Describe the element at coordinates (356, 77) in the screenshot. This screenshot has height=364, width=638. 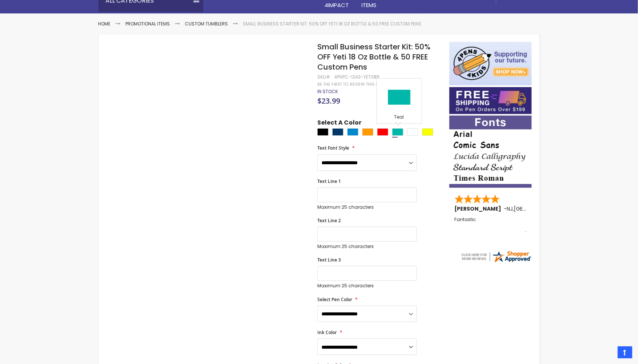
I see `div: 4PHPC-1243-YETI18B` at that location.